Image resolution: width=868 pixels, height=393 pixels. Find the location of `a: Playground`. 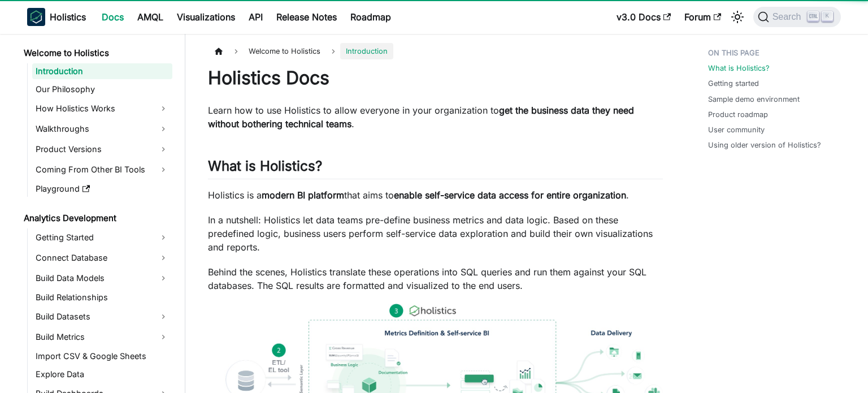

a: Playground is located at coordinates (102, 188).